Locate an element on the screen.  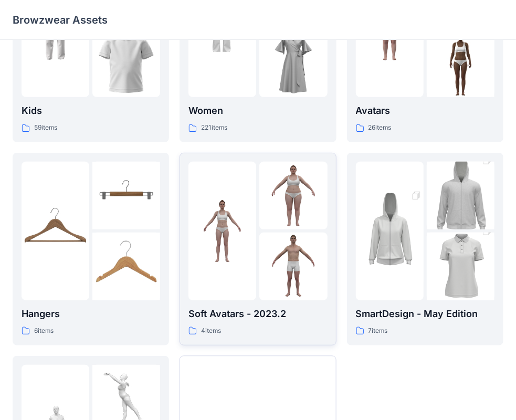
p: Soft Avatars - 2023.2 is located at coordinates (258, 314).